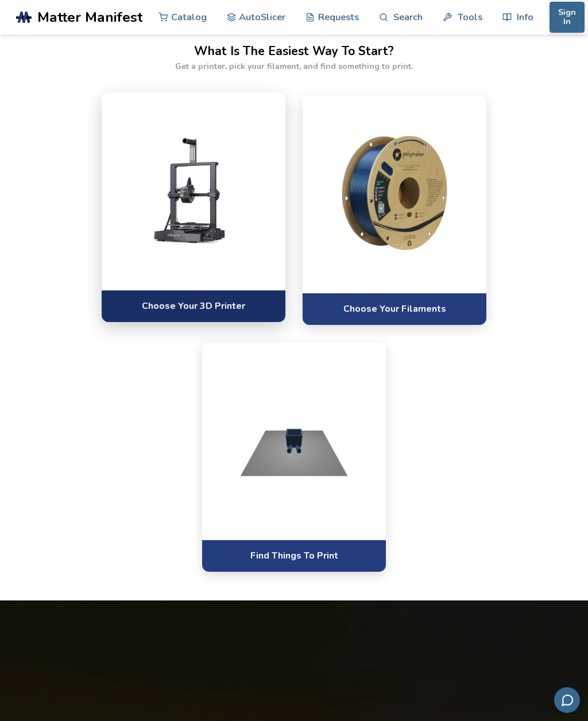  What do you see at coordinates (395, 193) in the screenshot?
I see `img: Pick software` at bounding box center [395, 193].